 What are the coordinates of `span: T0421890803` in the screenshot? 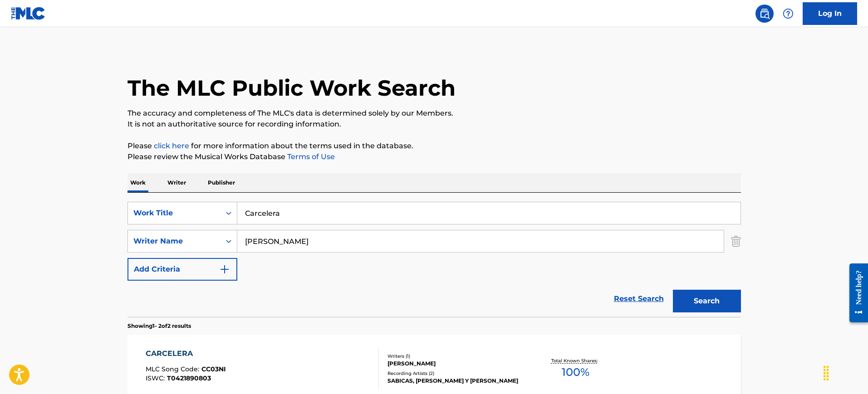 It's located at (189, 378).